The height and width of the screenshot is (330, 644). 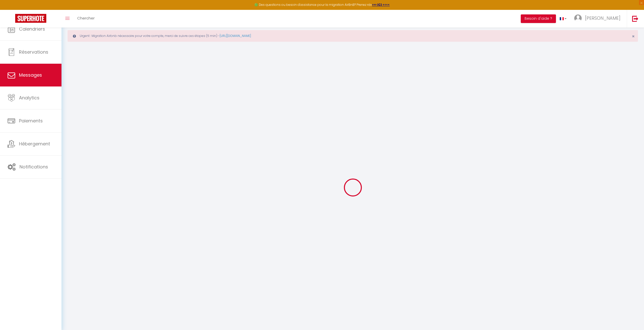 I want to click on div: Urgent : Migration Airbnb nécessaire pour votre compte, merci de suivre ces étapes (5 min) -, so click(x=353, y=36).